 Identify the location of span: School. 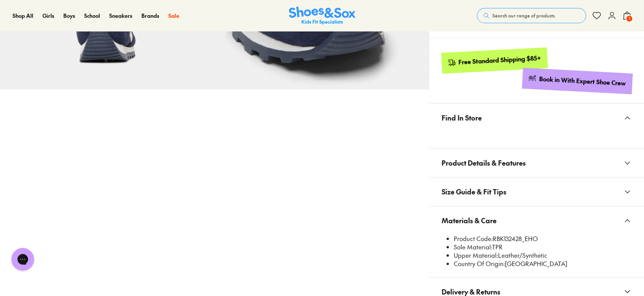
(92, 15).